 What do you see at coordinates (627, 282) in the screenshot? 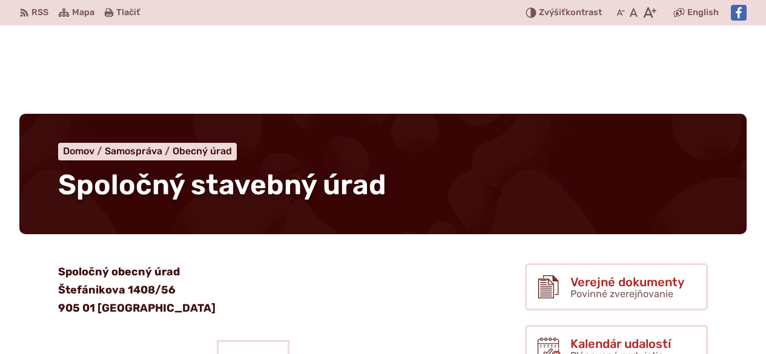
I see `span: Verejné dokumenty` at bounding box center [627, 282].